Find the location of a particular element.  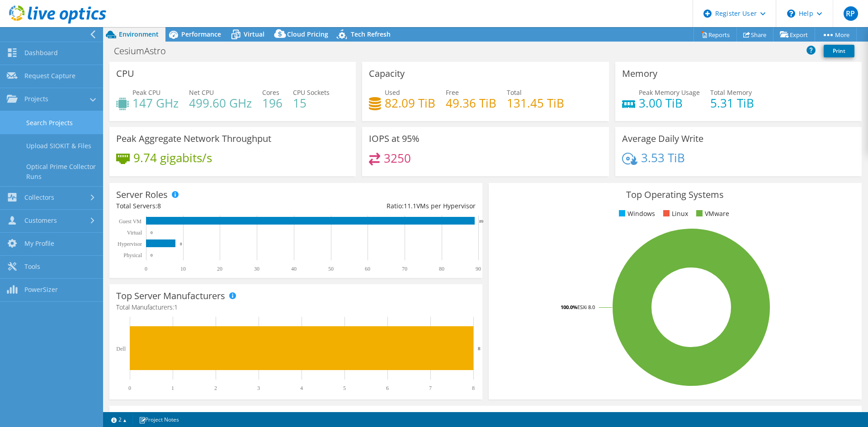

text: Hypervisor is located at coordinates (130, 244).